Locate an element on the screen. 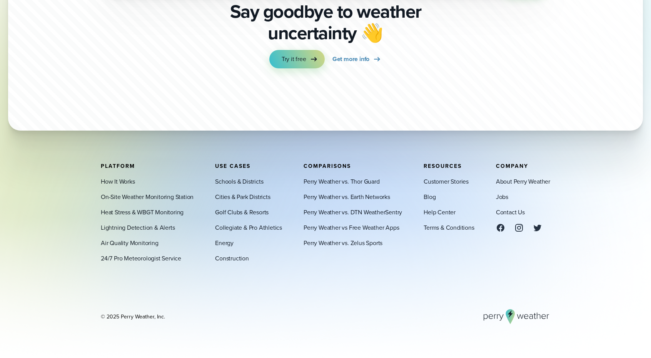 The height and width of the screenshot is (358, 651). span: Use Cases is located at coordinates (233, 166).